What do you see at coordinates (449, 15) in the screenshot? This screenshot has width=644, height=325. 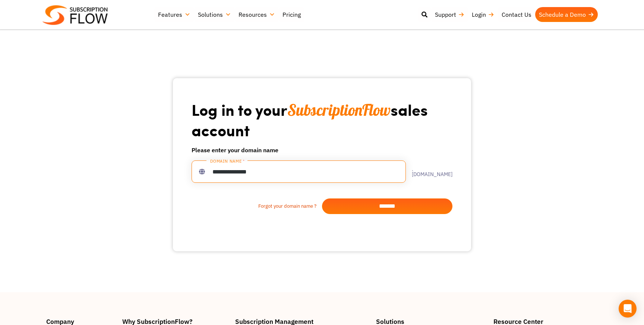 I see `a: Support` at bounding box center [449, 15].